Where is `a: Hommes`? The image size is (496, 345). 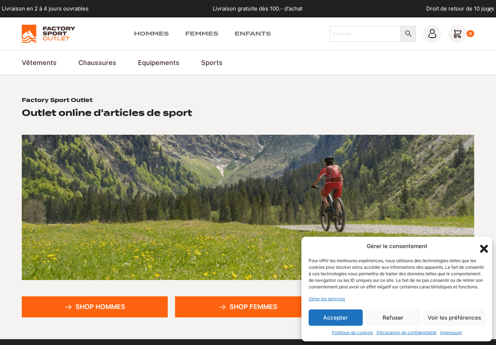 a: Hommes is located at coordinates (151, 34).